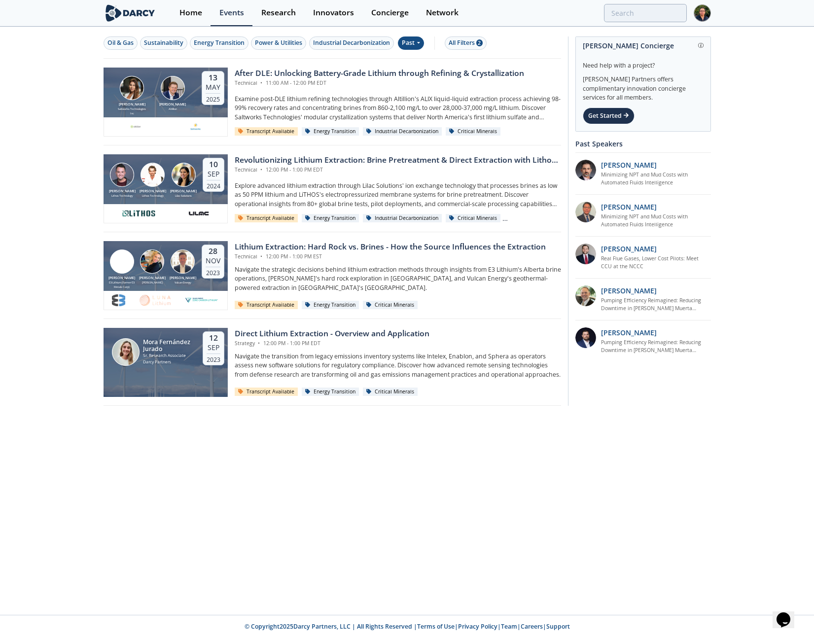 Image resolution: width=814 pixels, height=638 pixels. Describe the element at coordinates (609, 116) in the screenshot. I see `div: Get Started` at that location.